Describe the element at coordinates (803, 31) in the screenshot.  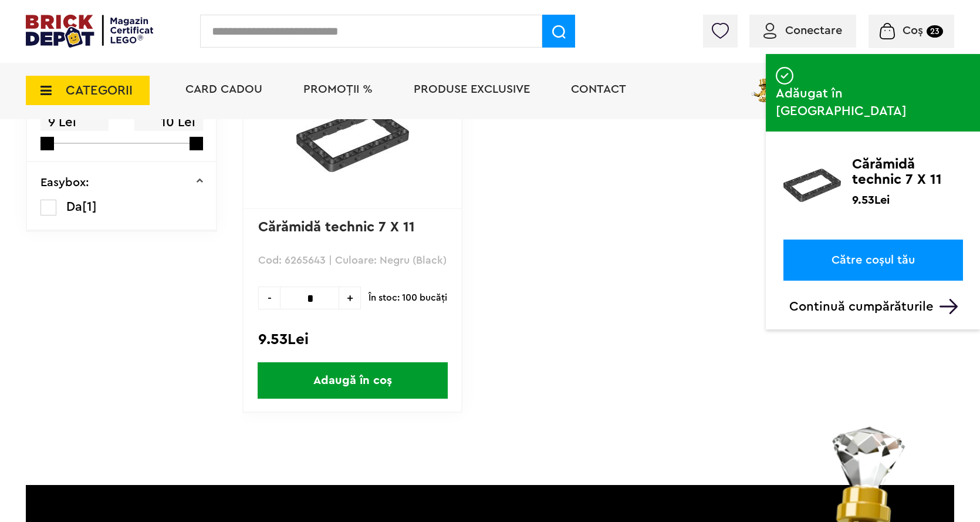
I see `a: Conectare` at that location.